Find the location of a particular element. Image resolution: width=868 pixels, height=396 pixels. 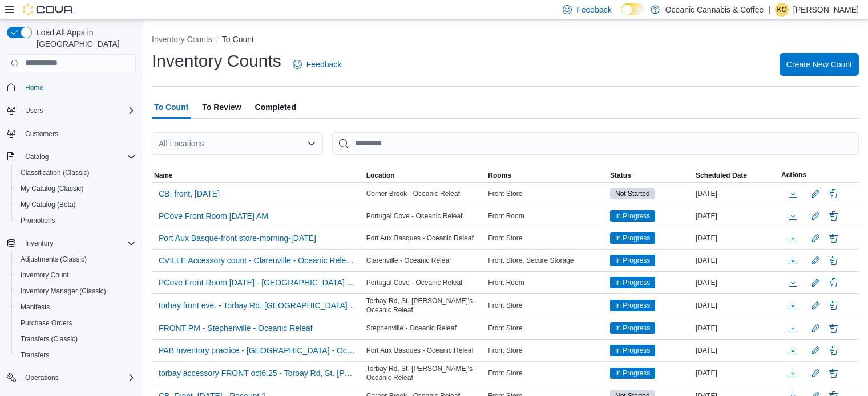

button: Home is located at coordinates (71, 87).